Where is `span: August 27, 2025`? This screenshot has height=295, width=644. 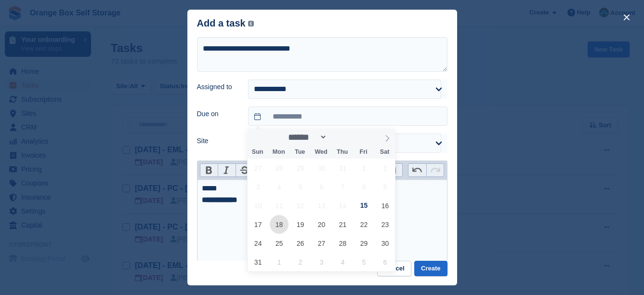 span: August 27, 2025 is located at coordinates (322, 243).